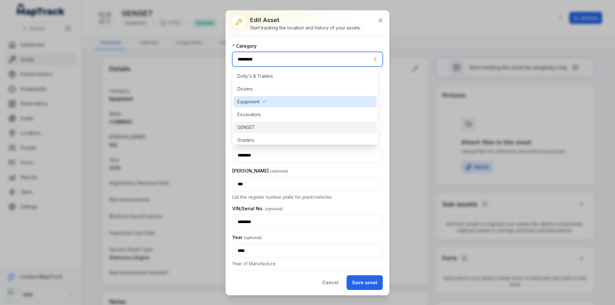 The width and height of the screenshot is (615, 305). What do you see at coordinates (308, 197) in the screenshot?
I see `p: List the register number plate for plant/vehicles` at bounding box center [308, 197].